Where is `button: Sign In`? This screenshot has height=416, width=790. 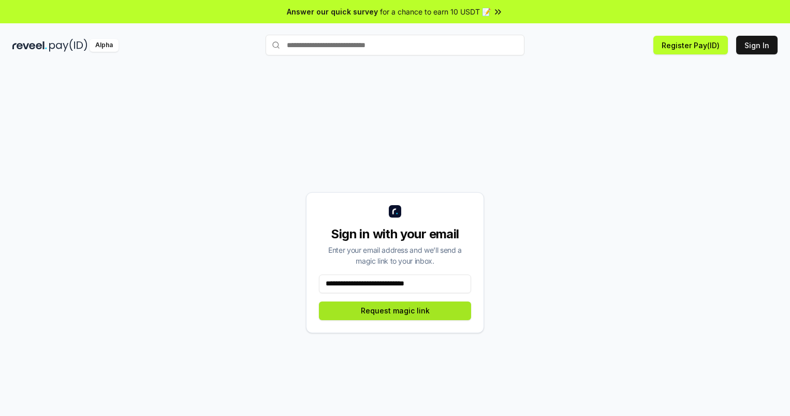 button: Sign In is located at coordinates (757, 45).